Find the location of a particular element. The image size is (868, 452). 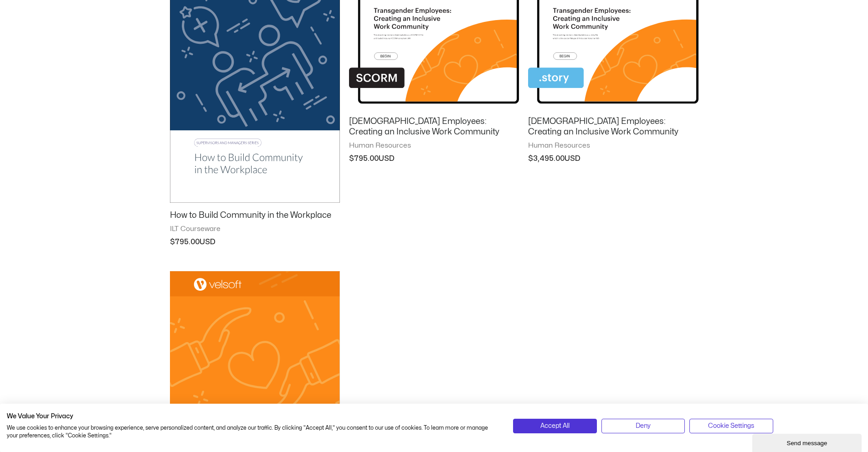

p: We use cookies to enhance your browsing experience, serve personalized content, and analyze our t... is located at coordinates (253, 432).